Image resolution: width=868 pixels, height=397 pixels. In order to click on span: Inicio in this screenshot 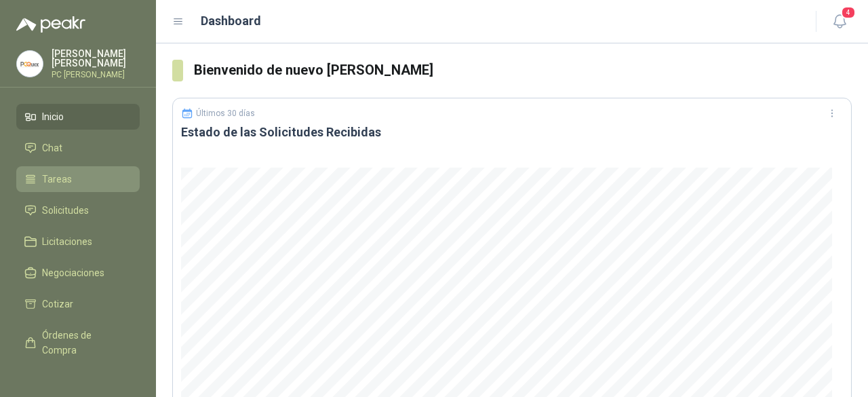, I will do `click(53, 117)`.